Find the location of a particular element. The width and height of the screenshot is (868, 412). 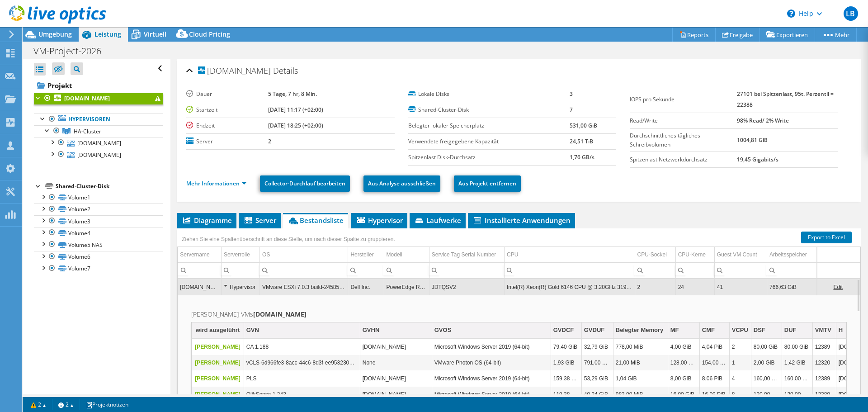

b: 19,45 Gigabits/s is located at coordinates (758, 159).